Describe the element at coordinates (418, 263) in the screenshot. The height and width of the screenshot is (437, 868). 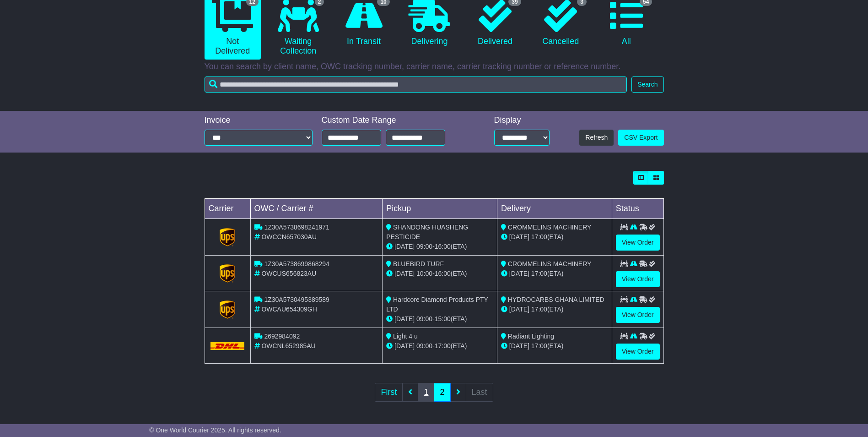
I see `span: BLUEBIRD TURF` at that location.